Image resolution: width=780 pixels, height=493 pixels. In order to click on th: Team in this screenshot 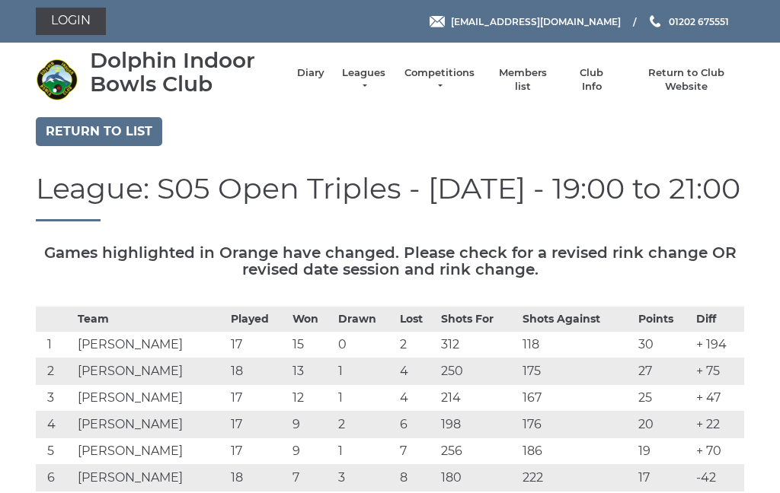, I will do `click(150, 320)`.